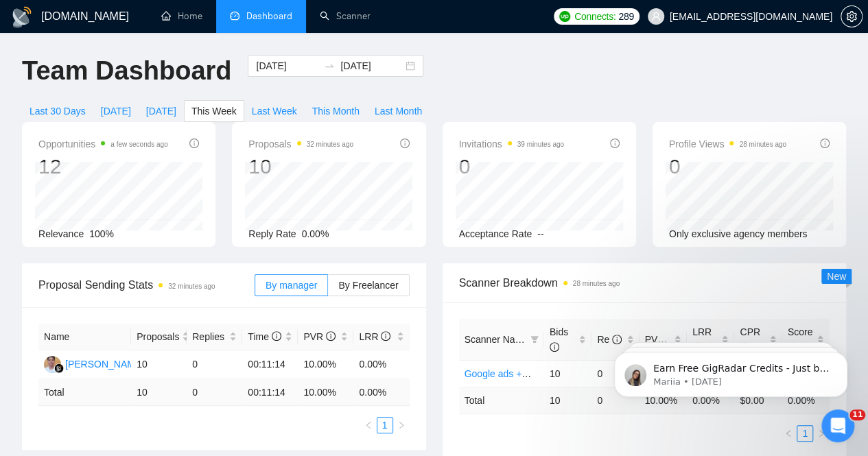 The width and height of the screenshot is (868, 456). What do you see at coordinates (857, 415) in the screenshot?
I see `span: 11` at bounding box center [857, 415].